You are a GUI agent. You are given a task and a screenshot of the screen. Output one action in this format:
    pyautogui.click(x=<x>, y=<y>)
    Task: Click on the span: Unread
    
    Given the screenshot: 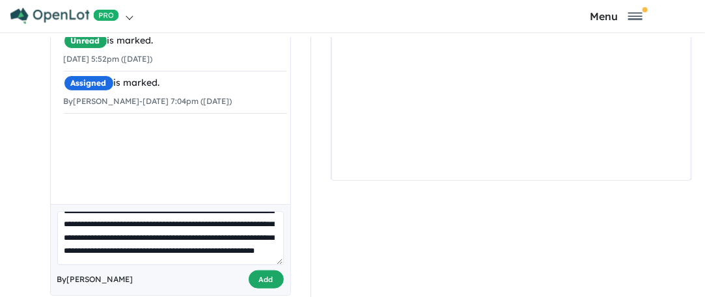 What is the action you would take?
    pyautogui.click(x=85, y=41)
    